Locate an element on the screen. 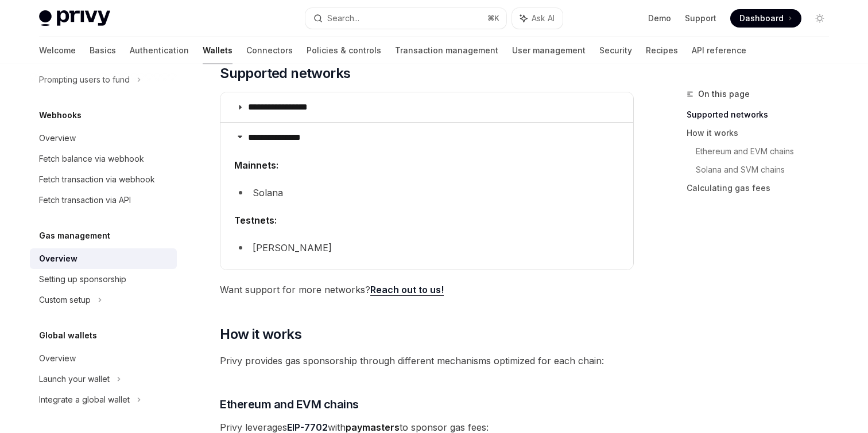  a: Connectors is located at coordinates (269, 51).